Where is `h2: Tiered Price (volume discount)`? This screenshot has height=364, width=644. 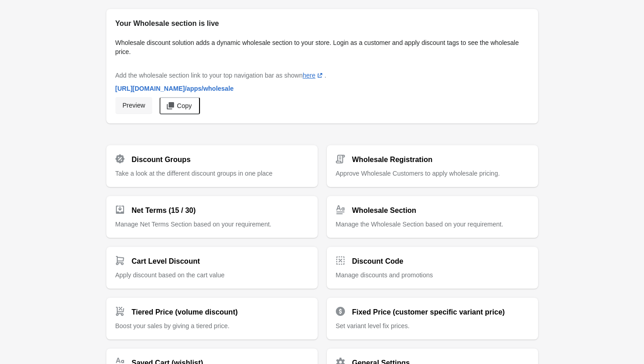
h2: Tiered Price (volume discount) is located at coordinates (185, 312).